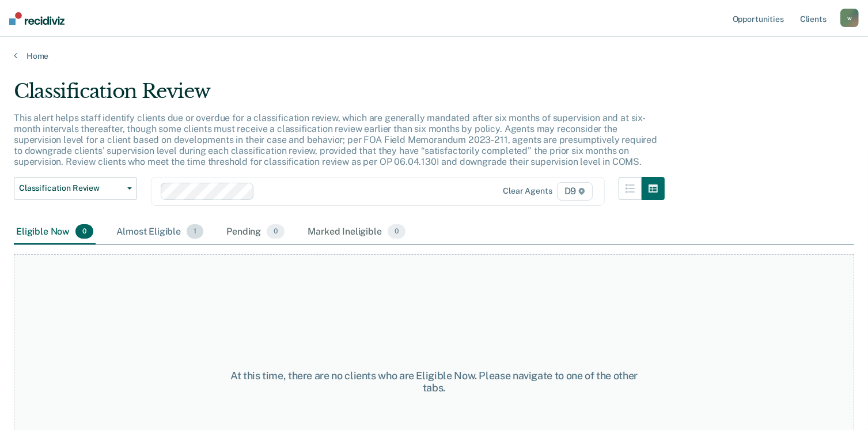 This screenshot has height=430, width=868. What do you see at coordinates (54, 232) in the screenshot?
I see `div: Eligible Now0` at bounding box center [54, 232].